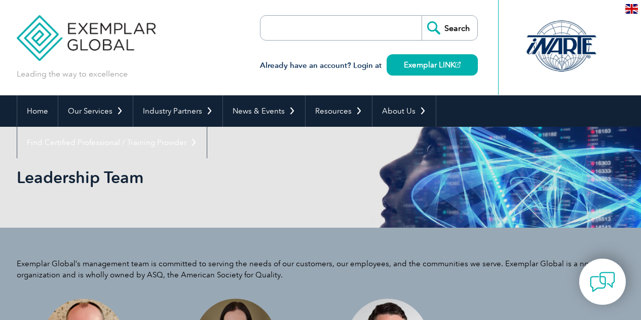 The image size is (641, 320). I want to click on a: Exemplar LINK, so click(432, 65).